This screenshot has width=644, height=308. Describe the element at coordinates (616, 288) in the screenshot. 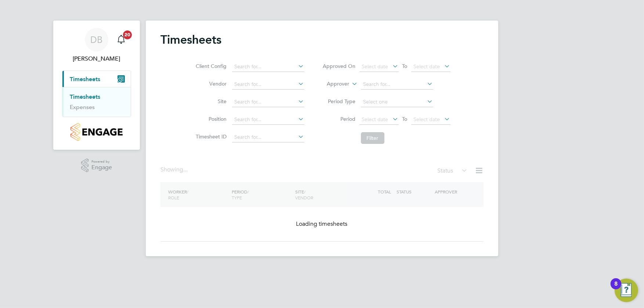

I see `div: 8` at that location.